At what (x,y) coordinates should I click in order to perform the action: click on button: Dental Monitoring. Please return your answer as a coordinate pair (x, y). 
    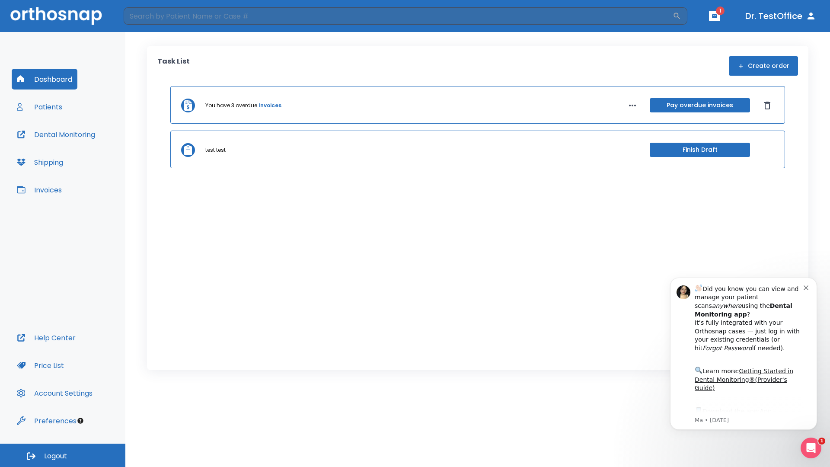
    Looking at the image, I should click on (56, 134).